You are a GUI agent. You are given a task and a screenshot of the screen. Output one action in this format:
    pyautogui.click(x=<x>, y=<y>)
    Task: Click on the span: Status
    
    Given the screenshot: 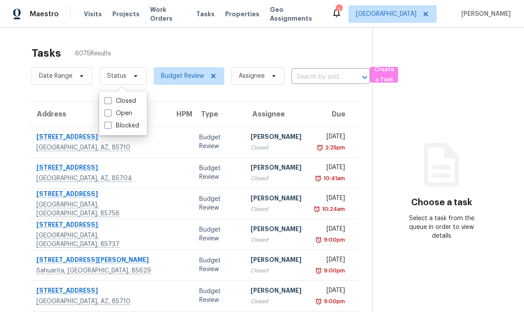 What is the action you would take?
    pyautogui.click(x=117, y=76)
    